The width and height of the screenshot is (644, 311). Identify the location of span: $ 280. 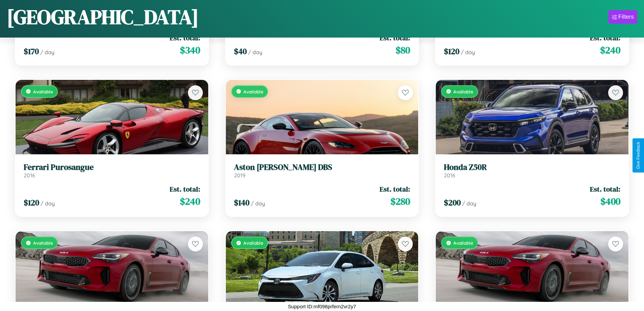
(401, 201).